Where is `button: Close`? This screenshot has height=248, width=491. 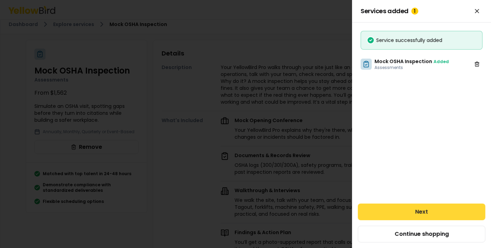
button: Close is located at coordinates (477, 11).